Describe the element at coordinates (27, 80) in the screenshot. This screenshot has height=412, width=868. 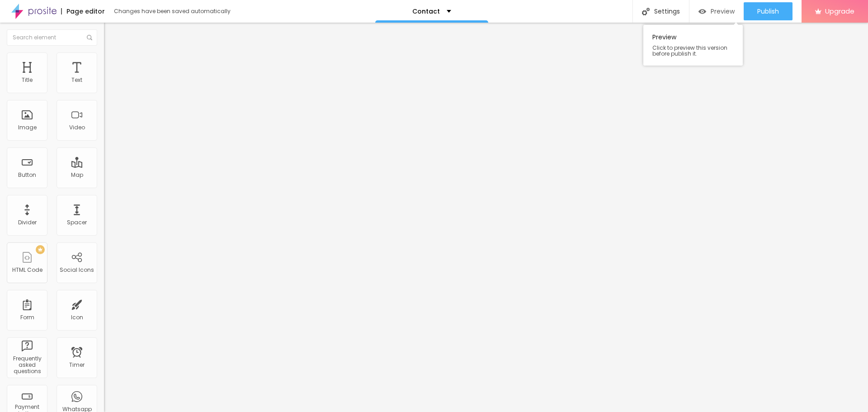
I see `div: Title` at that location.